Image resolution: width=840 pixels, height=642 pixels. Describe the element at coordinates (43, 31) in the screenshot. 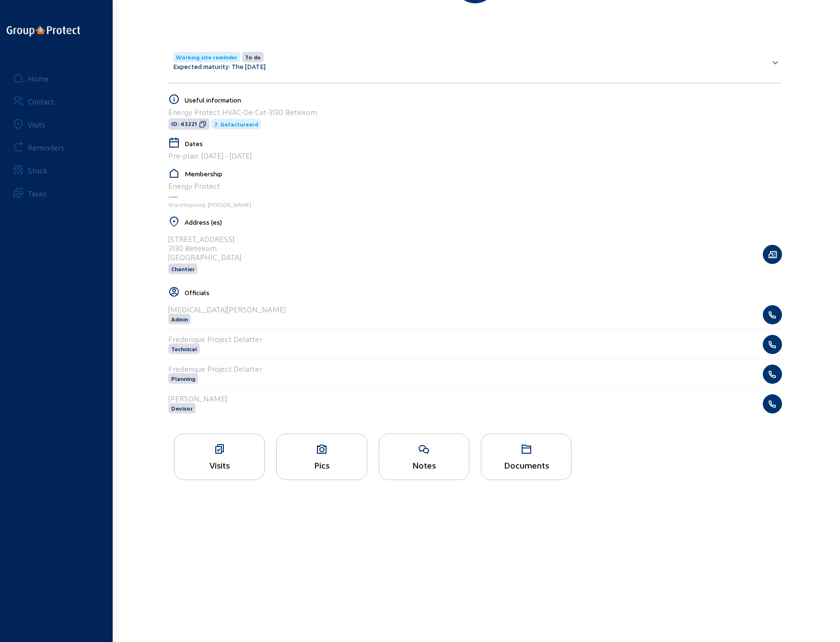

I see `img: logo-oneline.png` at that location.